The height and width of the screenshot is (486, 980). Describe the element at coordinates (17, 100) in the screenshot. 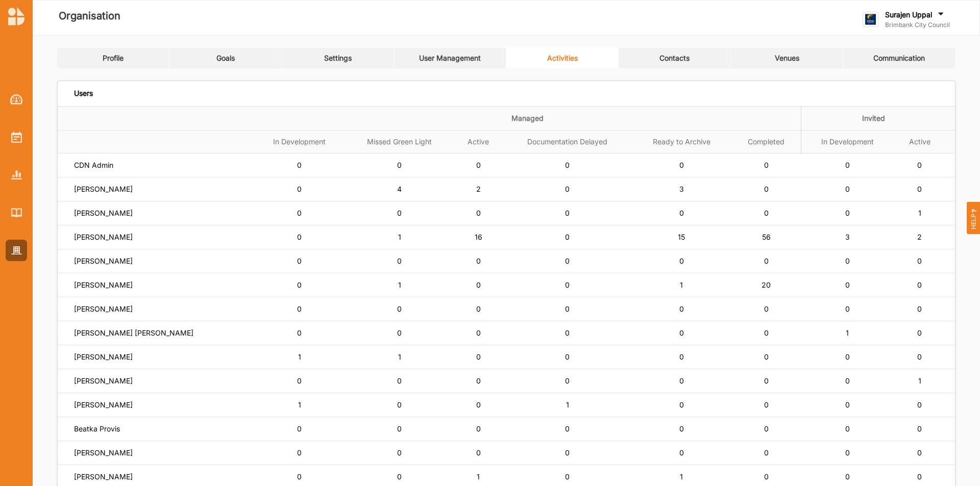

I see `img: Dashboard` at that location.